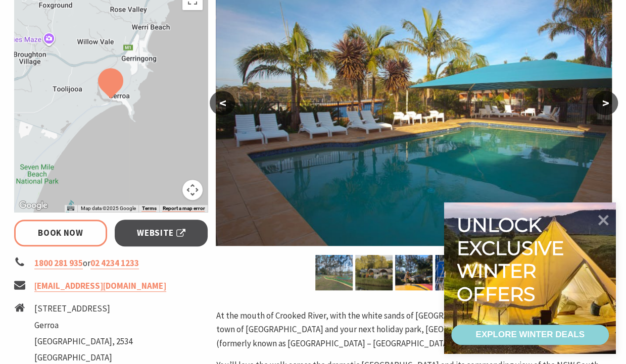 This screenshot has height=364, width=626. What do you see at coordinates (183, 208) in the screenshot?
I see `a: Report a map error` at bounding box center [183, 208].